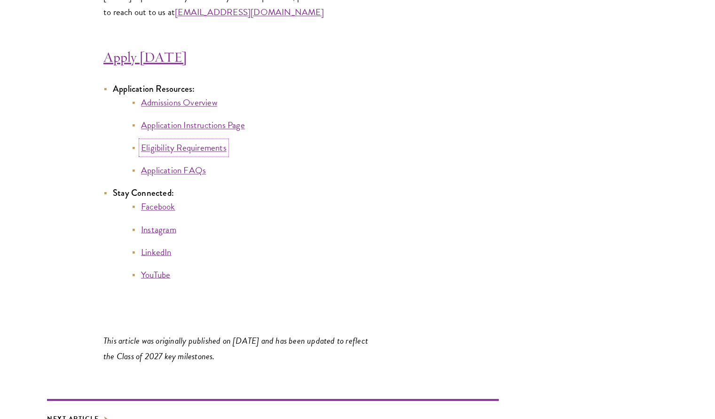 This screenshot has height=419, width=715. Describe the element at coordinates (158, 206) in the screenshot. I see `a: Facebook` at that location.